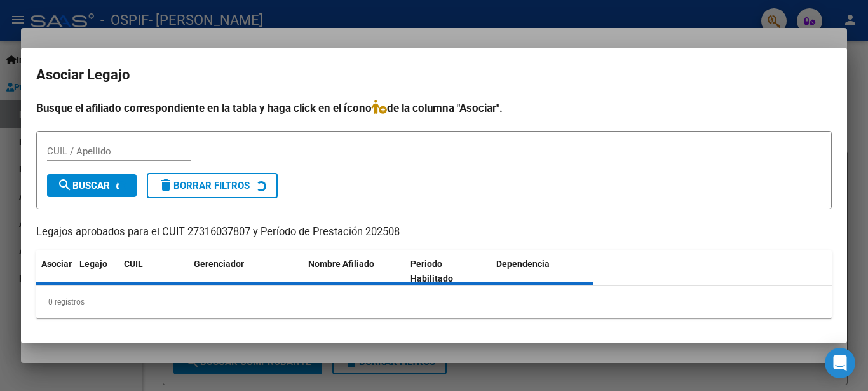 The image size is (868, 391). Describe the element at coordinates (134, 263) in the screenshot. I see `span: CUIL` at that location.